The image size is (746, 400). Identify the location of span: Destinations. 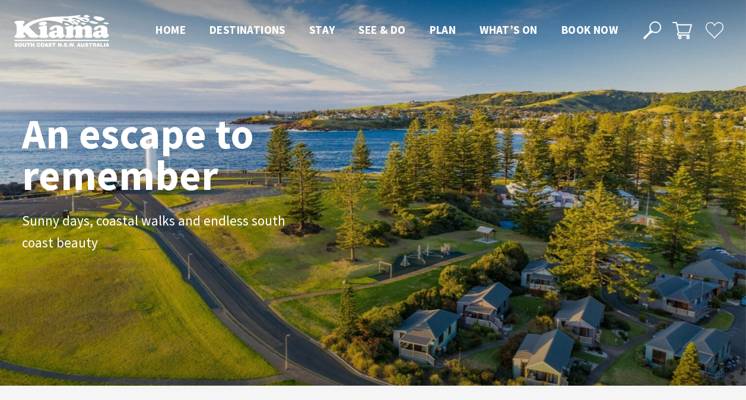
(248, 30).